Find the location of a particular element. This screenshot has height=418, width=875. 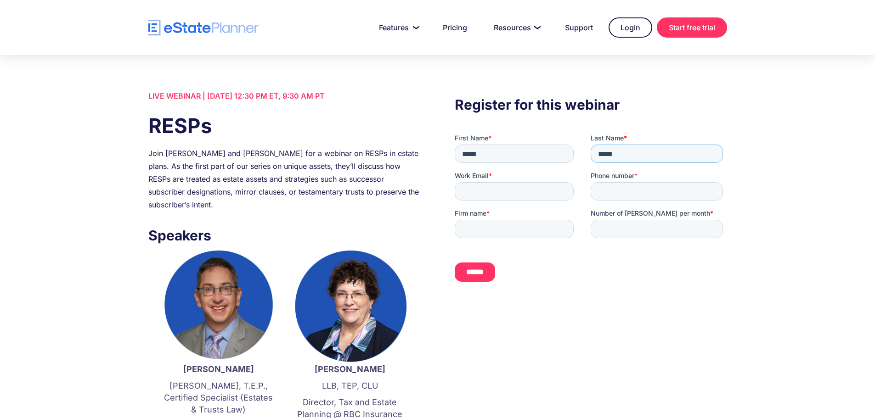

a: Start free trial is located at coordinates (692, 28).